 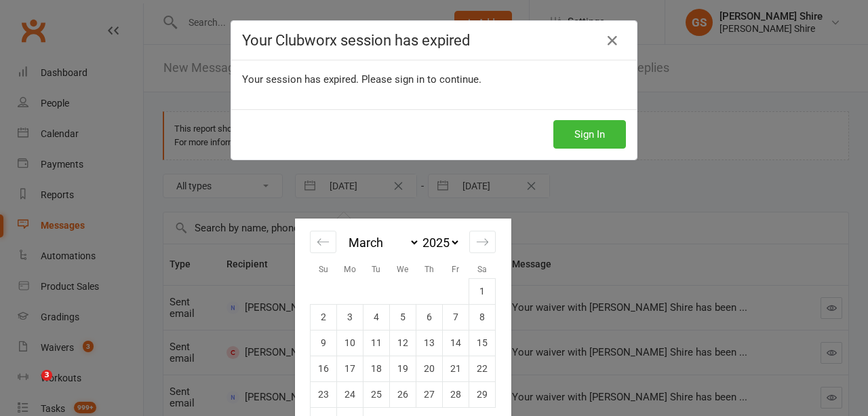 I want to click on td: Monday, March 3, 2025, so click(x=350, y=317).